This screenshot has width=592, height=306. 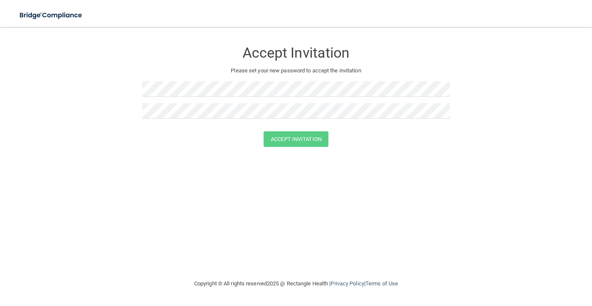 I want to click on p: Please set your new password to accept the invitation, so click(x=296, y=71).